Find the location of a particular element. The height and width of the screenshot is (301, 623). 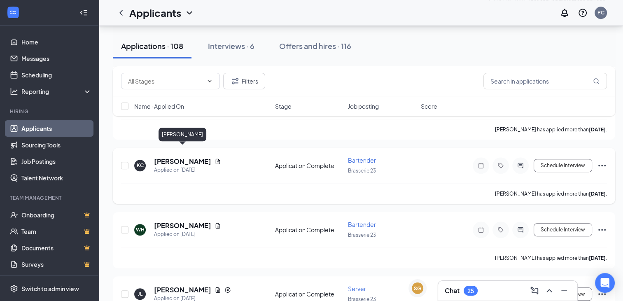

div: Open Intercom Messenger is located at coordinates (605, 283).